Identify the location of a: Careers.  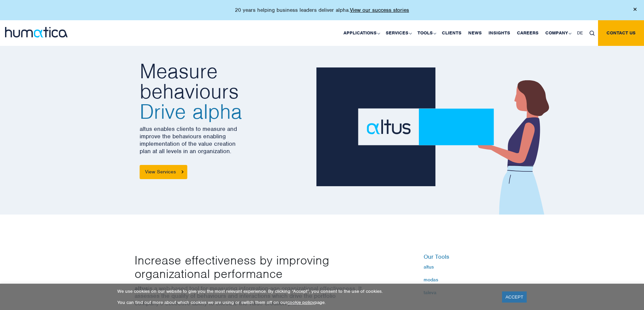
(528, 33).